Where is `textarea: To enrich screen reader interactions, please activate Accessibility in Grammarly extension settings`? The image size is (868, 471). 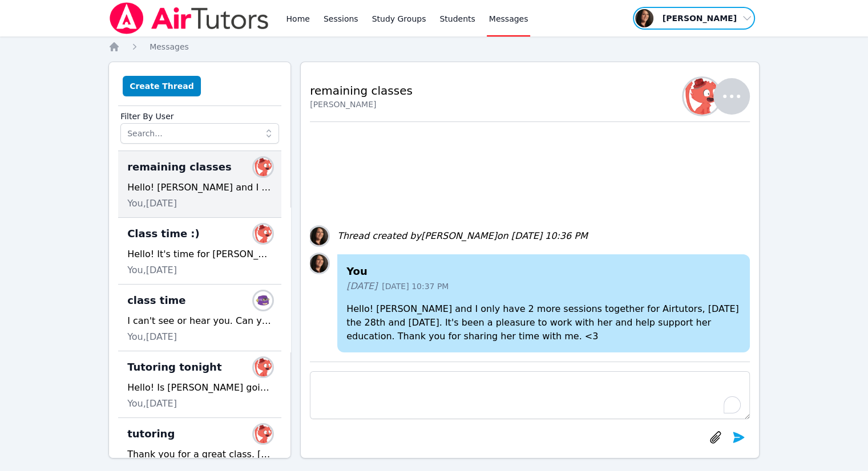
textarea: To enrich screen reader interactions, please activate Accessibility in Grammarly extension settings is located at coordinates (530, 395).